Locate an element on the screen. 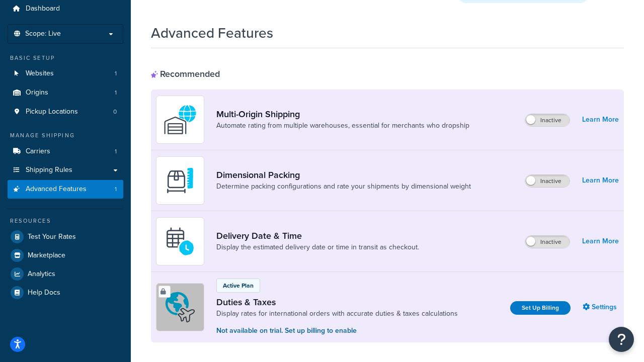  li: Websites is located at coordinates (66, 73).